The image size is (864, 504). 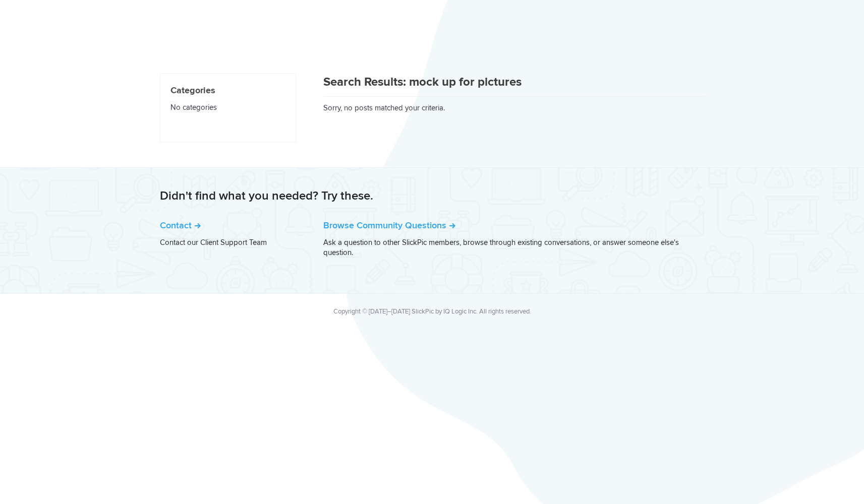 What do you see at coordinates (513, 93) in the screenshot?
I see `div: Sorry, no posts matched your criteria.` at bounding box center [513, 93].